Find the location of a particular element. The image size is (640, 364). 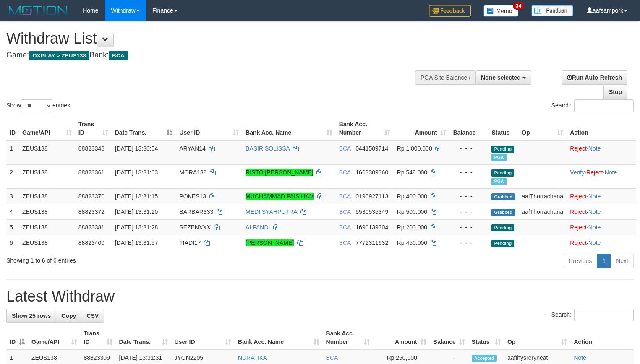

span: Accepted is located at coordinates (484, 358).